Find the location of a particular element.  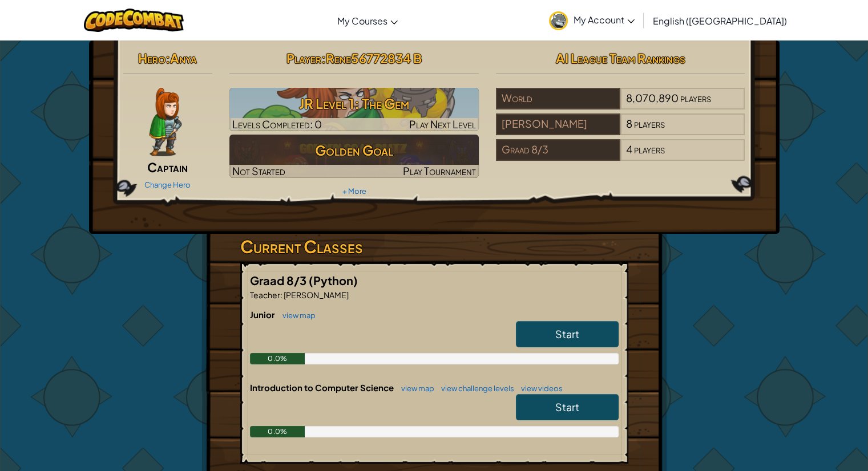

span: 4 is located at coordinates (629, 149).